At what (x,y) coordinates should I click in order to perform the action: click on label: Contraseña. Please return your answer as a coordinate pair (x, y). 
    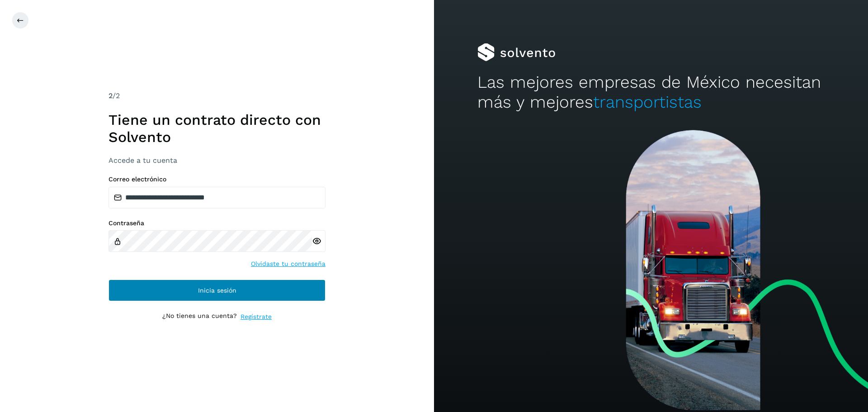
    Looking at the image, I should click on (217, 223).